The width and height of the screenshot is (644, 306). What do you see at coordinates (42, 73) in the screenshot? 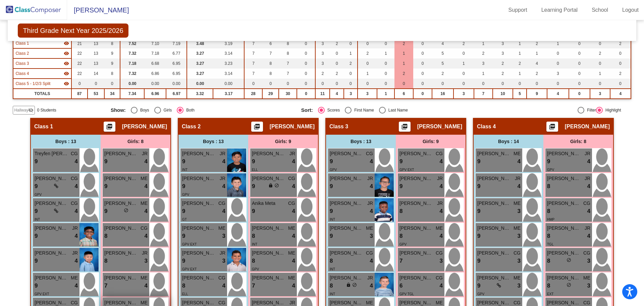
I see `td: Hailey Roza - No Class Name` at bounding box center [42, 73].